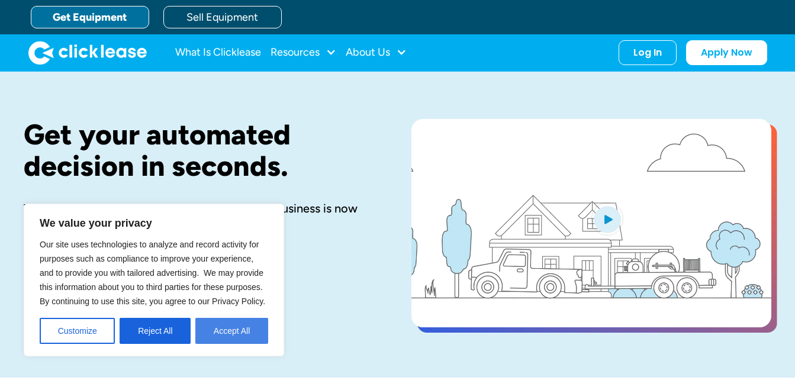 This screenshot has height=380, width=795. Describe the element at coordinates (591, 223) in the screenshot. I see `a: open lightbox` at that location.